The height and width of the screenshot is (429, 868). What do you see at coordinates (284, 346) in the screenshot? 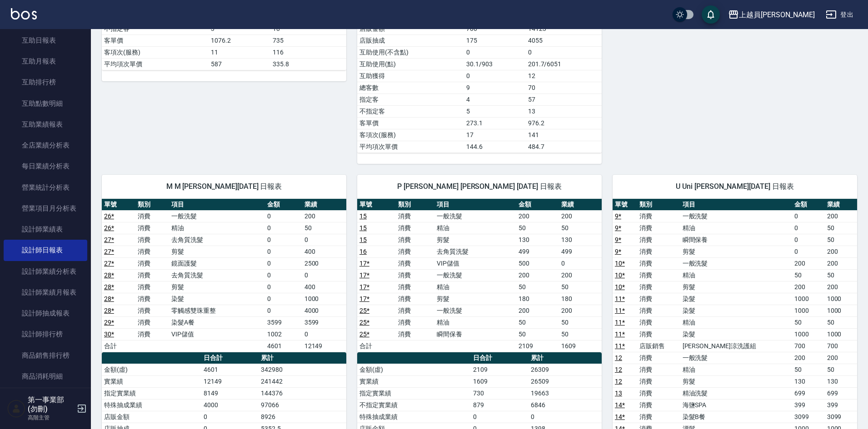
I see `td: 4601` at bounding box center [284, 346].